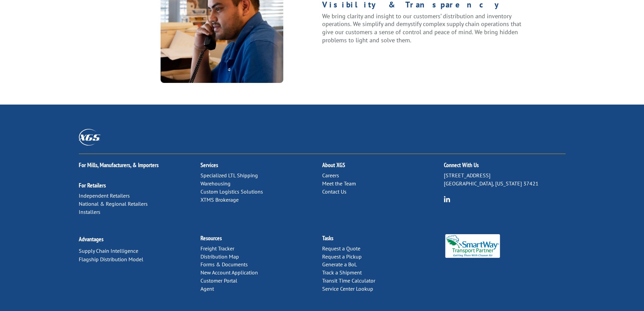 This screenshot has height=311, width=644. What do you see at coordinates (340, 264) in the screenshot?
I see `a: Generate a BoL` at bounding box center [340, 264].